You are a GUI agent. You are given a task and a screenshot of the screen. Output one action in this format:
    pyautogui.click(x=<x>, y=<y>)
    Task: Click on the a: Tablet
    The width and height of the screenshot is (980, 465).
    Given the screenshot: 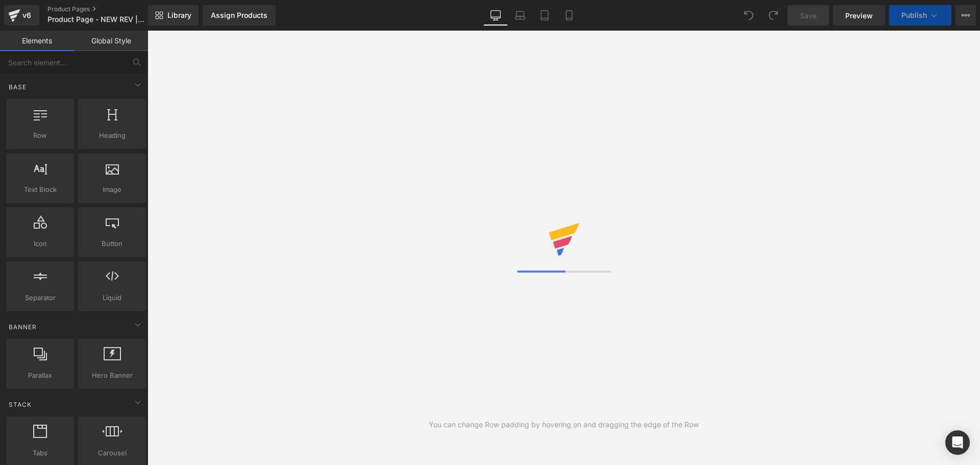 What is the action you would take?
    pyautogui.click(x=544, y=15)
    